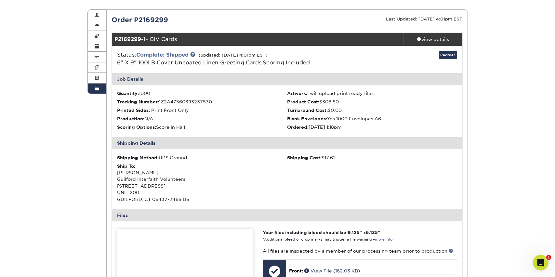 The image size is (555, 277). Describe the element at coordinates (372, 102) in the screenshot. I see `li: $308.50` at that location.